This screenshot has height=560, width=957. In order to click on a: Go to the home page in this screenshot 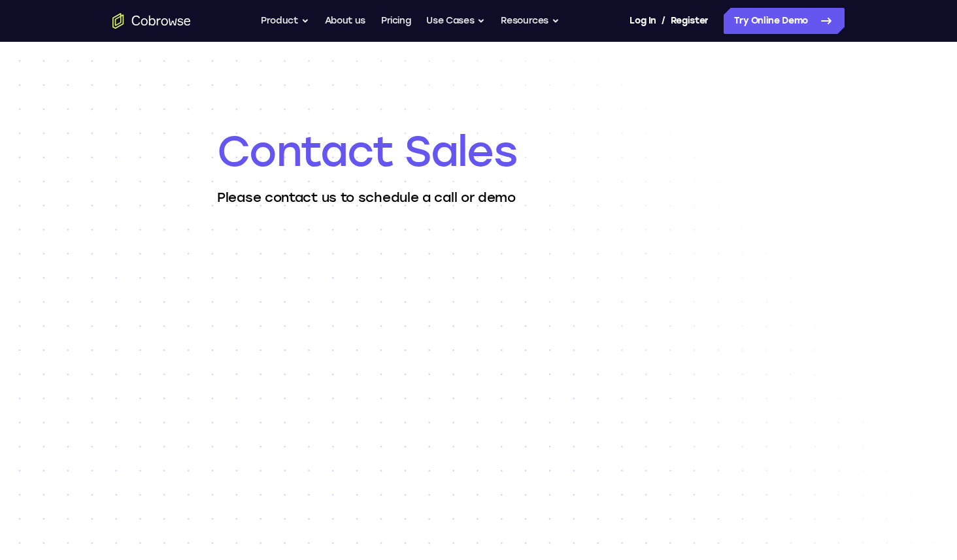, I will do `click(152, 21)`.